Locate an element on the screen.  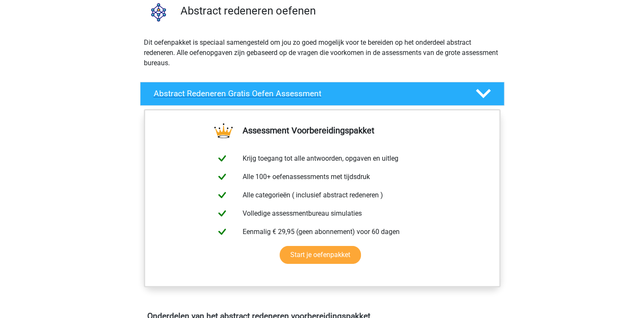
p: Dit oefenpakket is speciaal samengesteld om jou zo goed mogelijk voor te bereiden op het onderdee... is located at coordinates (322, 53).